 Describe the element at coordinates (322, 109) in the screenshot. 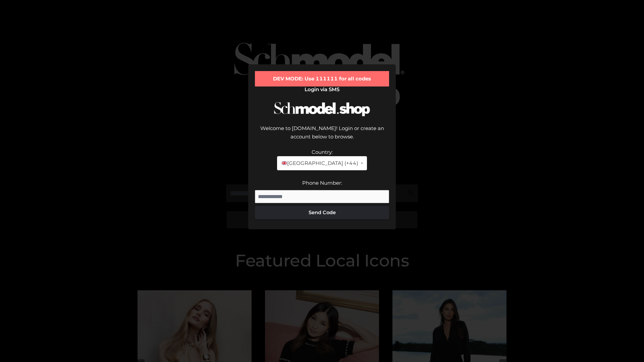

I see `img: Schmodel Logo` at that location.